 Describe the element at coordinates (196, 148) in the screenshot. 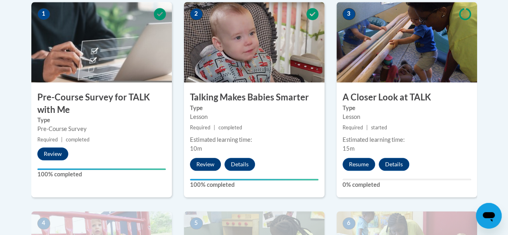

I see `span: 10m` at that location.